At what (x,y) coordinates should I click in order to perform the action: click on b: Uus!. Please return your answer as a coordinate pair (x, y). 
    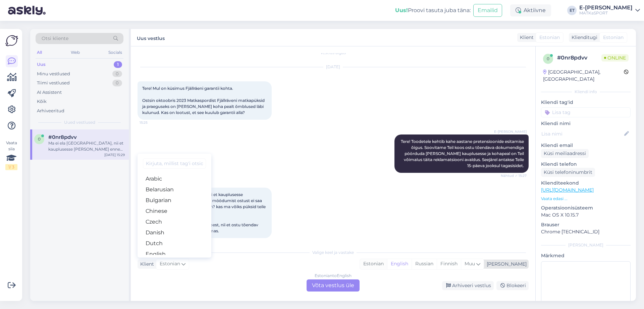
    Looking at the image, I should click on (402, 10).